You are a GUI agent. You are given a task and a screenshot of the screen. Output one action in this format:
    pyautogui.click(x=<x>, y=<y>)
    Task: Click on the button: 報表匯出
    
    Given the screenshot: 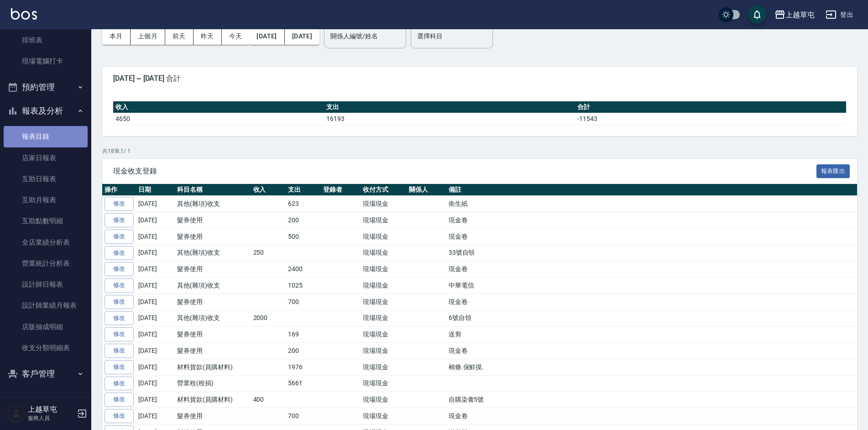 What is the action you would take?
    pyautogui.click(x=833, y=171)
    